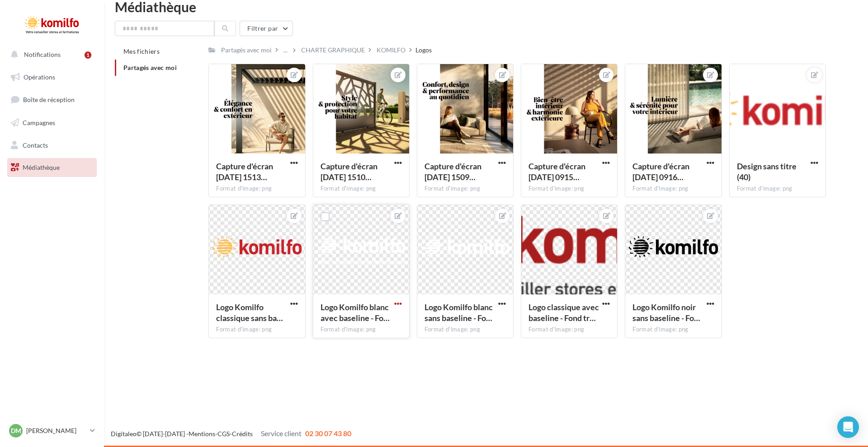 The width and height of the screenshot is (868, 447). Describe the element at coordinates (150, 68) in the screenshot. I see `span: Partagés avec moi` at that location.